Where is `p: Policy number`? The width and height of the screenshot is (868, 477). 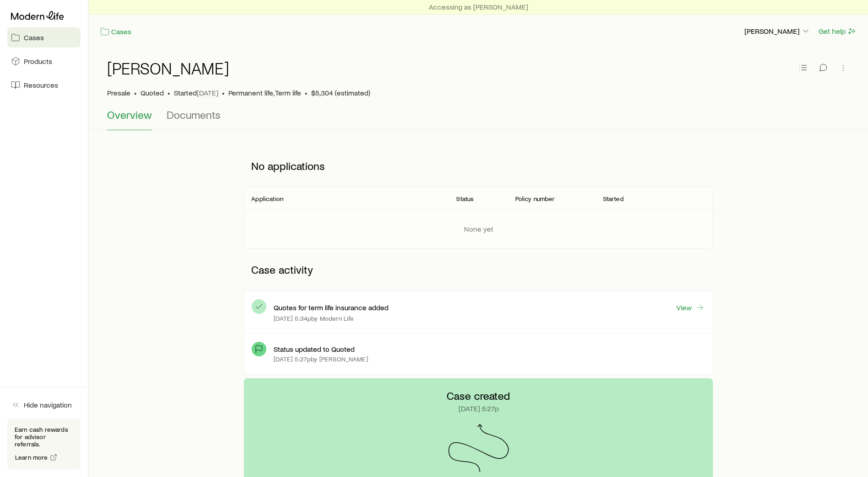
p: Policy number is located at coordinates (535, 199).